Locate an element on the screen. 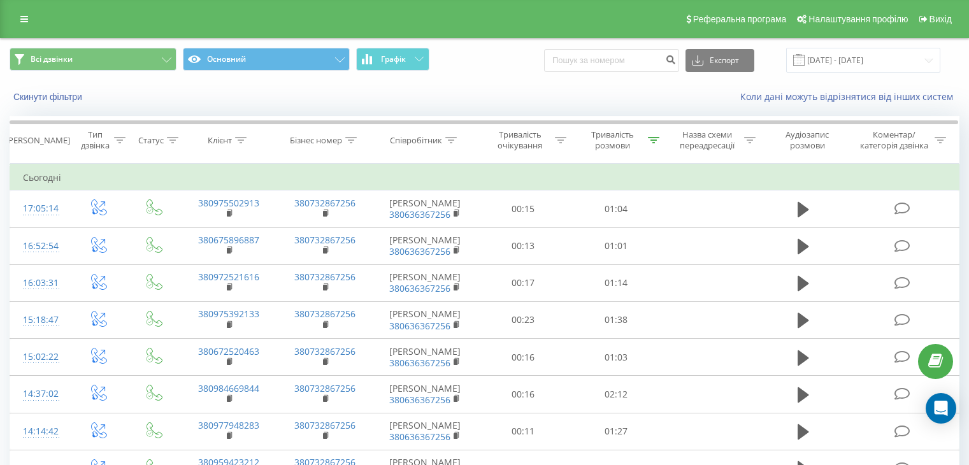 This screenshot has height=465, width=969. td: 00:23 is located at coordinates (523, 320).